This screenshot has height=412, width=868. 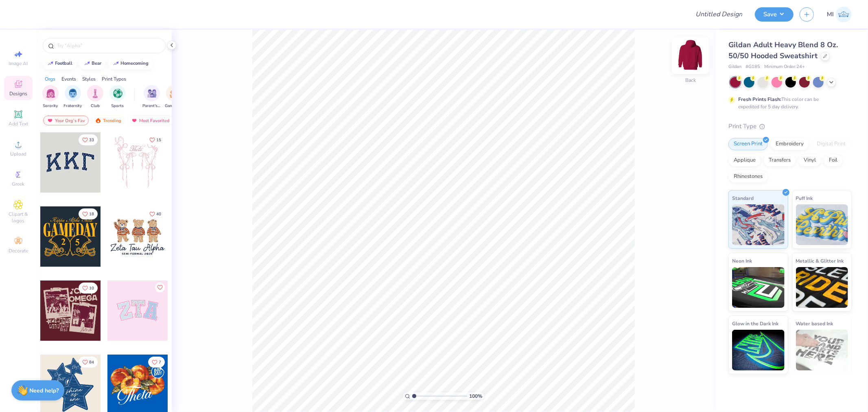 What do you see at coordinates (96, 93) in the screenshot?
I see `img: Club Image` at bounding box center [96, 93].